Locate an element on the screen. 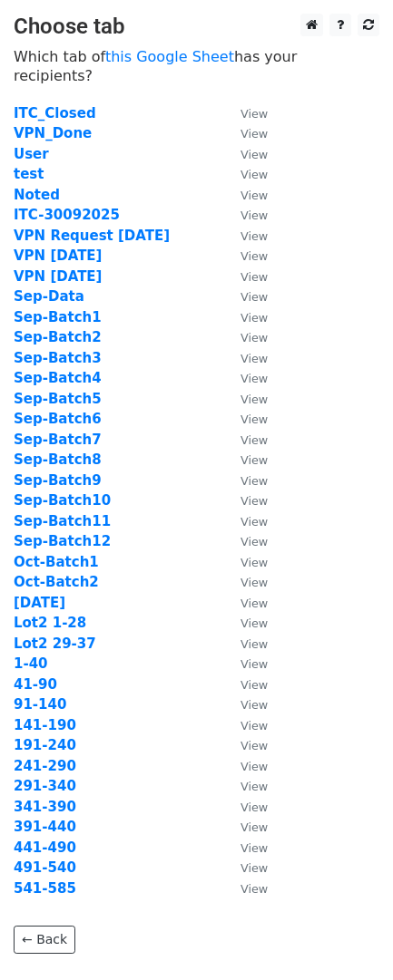  a: Oct-Batch1 is located at coordinates (56, 562).